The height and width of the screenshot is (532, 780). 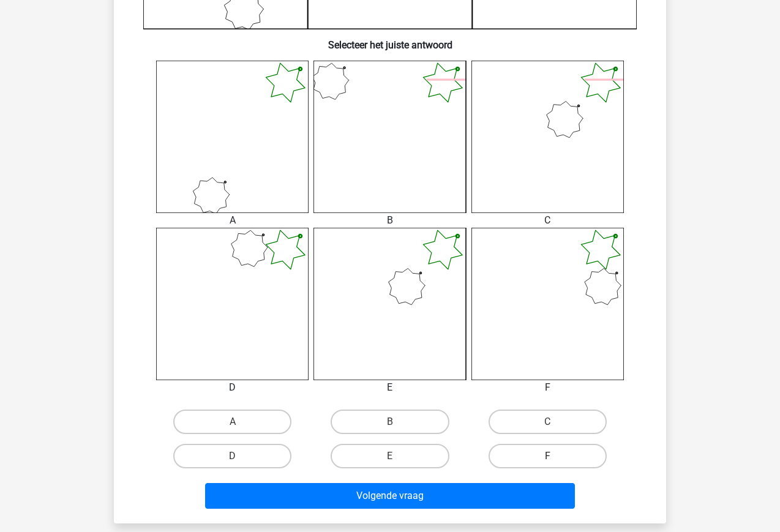 I want to click on div: F, so click(x=547, y=388).